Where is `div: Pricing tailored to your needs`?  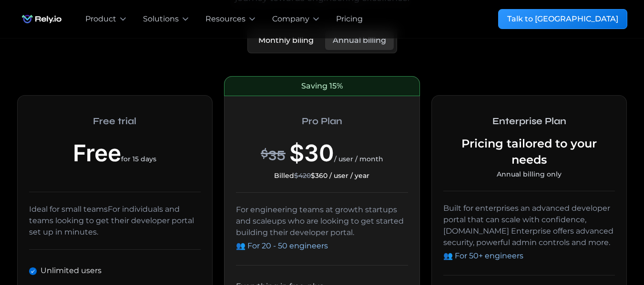 div: Pricing tailored to your needs is located at coordinates (529, 151).